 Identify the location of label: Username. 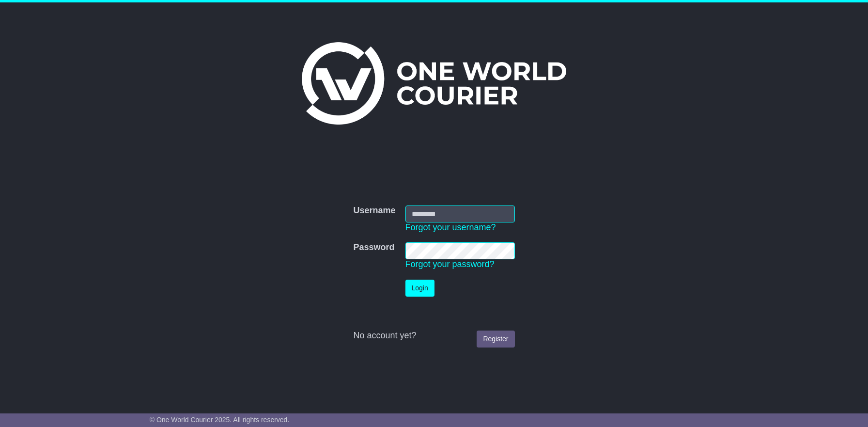
(374, 211).